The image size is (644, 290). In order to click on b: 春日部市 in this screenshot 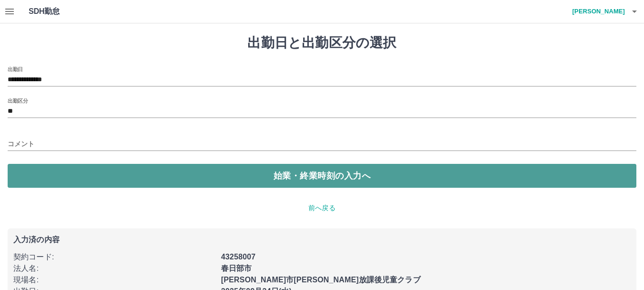, I will do `click(236, 268)`.